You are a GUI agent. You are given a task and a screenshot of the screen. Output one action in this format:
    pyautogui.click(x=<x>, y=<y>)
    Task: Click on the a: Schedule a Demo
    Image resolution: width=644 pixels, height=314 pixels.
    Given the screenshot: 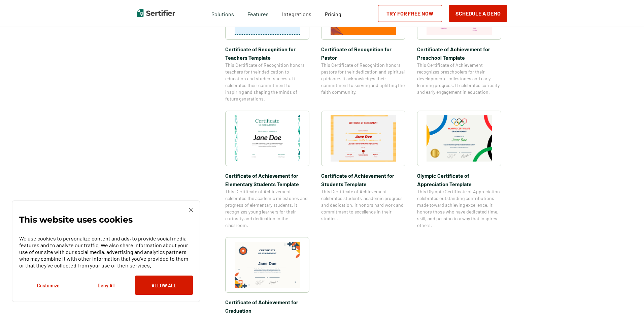 What is the action you would take?
    pyautogui.click(x=478, y=13)
    